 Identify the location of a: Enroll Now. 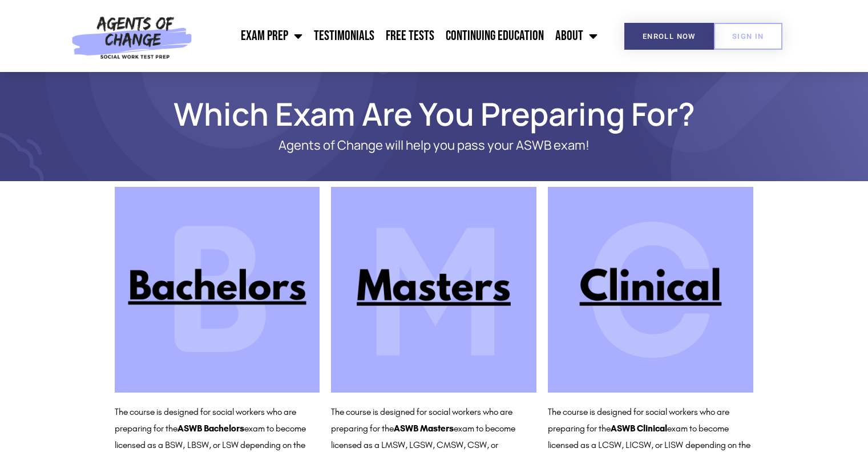
(669, 36).